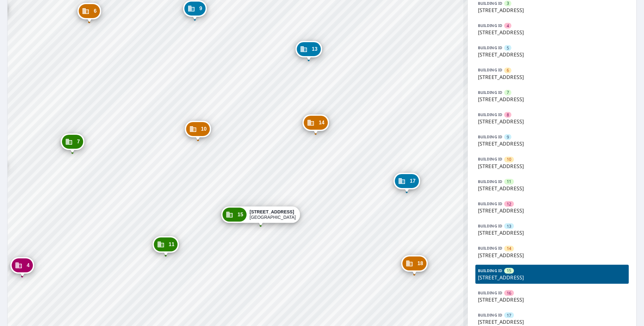 The width and height of the screenshot is (644, 326). I want to click on div: Dropped pin, building 14, Commercial property, 5508 Pine Forest Ct Tampa, FL 33615, so click(316, 124).